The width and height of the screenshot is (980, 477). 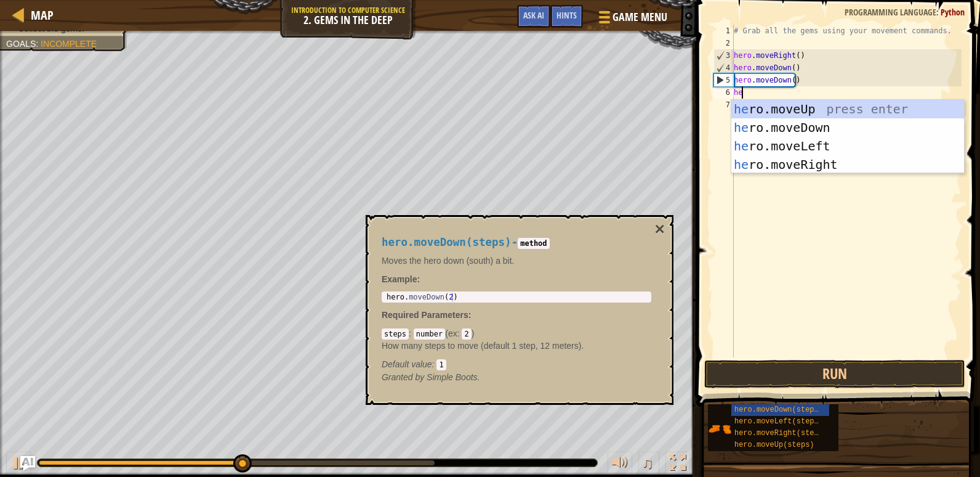 What do you see at coordinates (399, 279) in the screenshot?
I see `span: Example` at bounding box center [399, 279].